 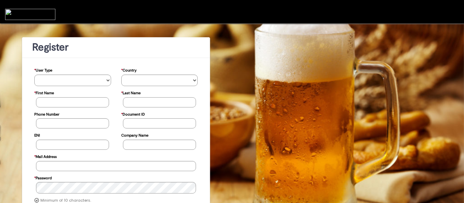 What do you see at coordinates (116, 47) in the screenshot?
I see `h1: Register` at bounding box center [116, 47].